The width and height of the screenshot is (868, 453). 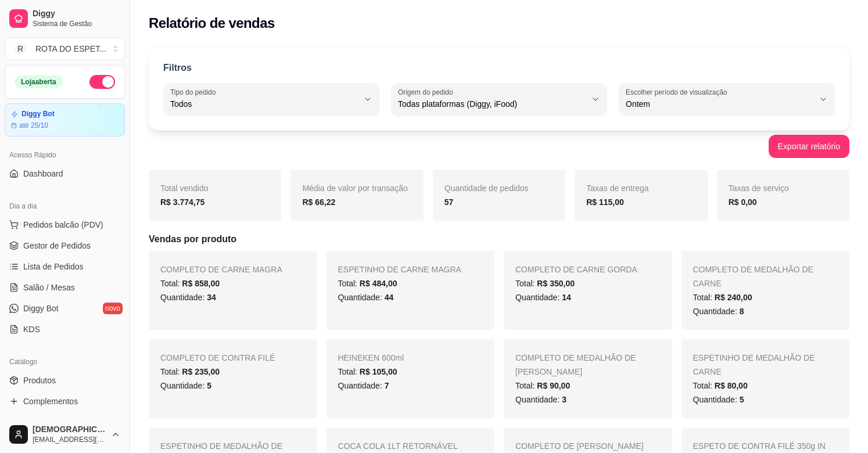 I want to click on a: Salão / Mesas, so click(x=65, y=287).